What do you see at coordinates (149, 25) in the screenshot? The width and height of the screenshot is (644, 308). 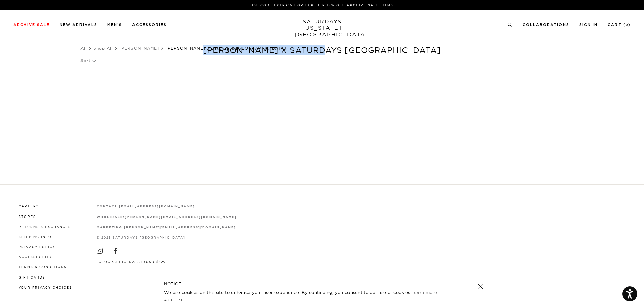 I see `a: Accessories` at bounding box center [149, 25].